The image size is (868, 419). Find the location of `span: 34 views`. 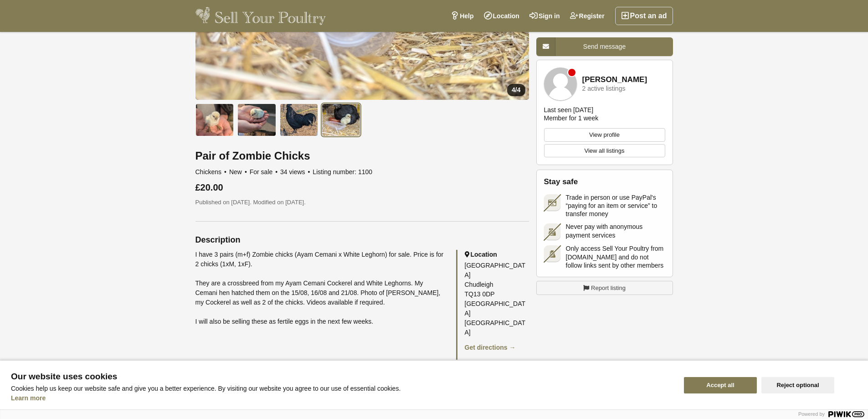

span: 34 views is located at coordinates (296, 172).